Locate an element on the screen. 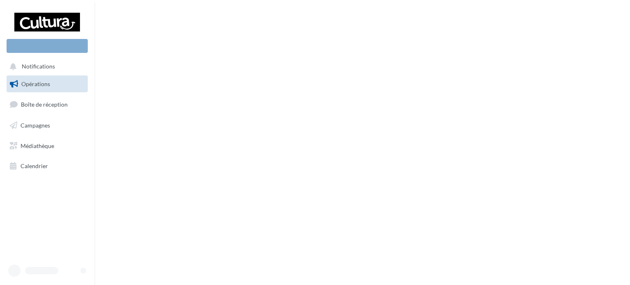 The width and height of the screenshot is (630, 285). a: Médiathèque is located at coordinates (47, 146).